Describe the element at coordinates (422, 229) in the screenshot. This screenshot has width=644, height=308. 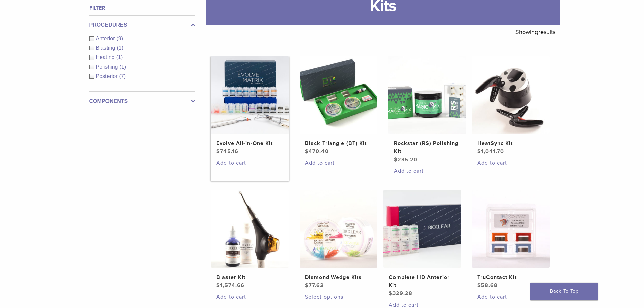
I see `img: Complete HD Anterior Kit` at that location.